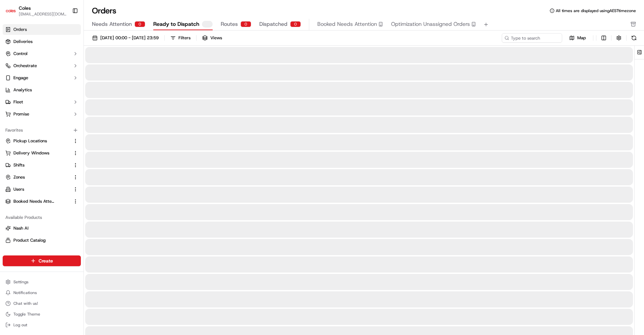 The width and height of the screenshot is (644, 335). What do you see at coordinates (42, 78) in the screenshot?
I see `button: Engage` at bounding box center [42, 78].